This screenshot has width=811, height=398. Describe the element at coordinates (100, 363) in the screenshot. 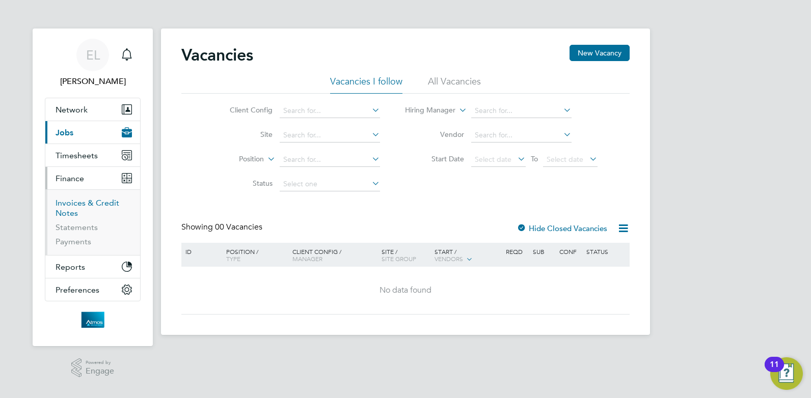

I see `span: Powered by` at that location.